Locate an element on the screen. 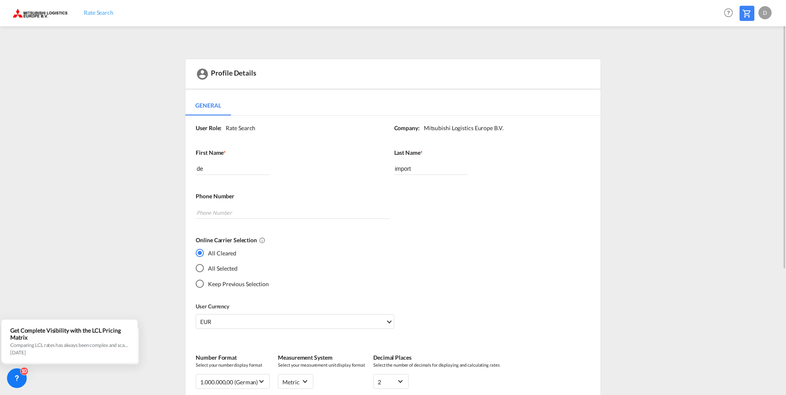 This screenshot has width=786, height=395. img: 0def066002f611f0b450c5c881a5d6ed.png is located at coordinates (40, 13).